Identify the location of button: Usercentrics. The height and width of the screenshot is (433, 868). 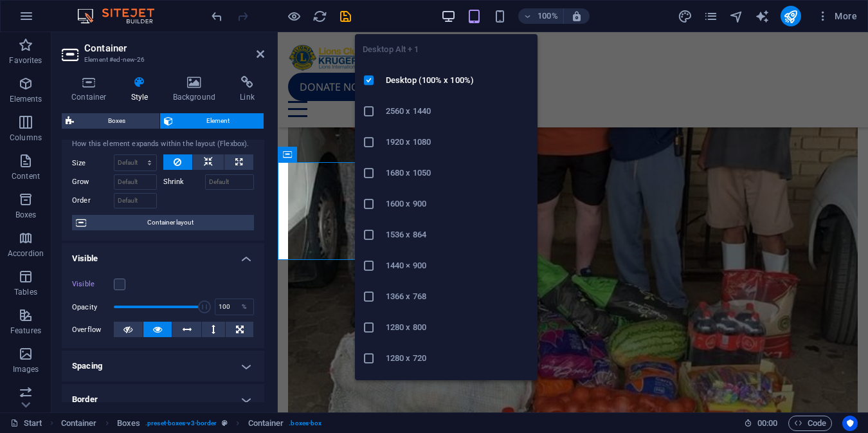
(850, 424).